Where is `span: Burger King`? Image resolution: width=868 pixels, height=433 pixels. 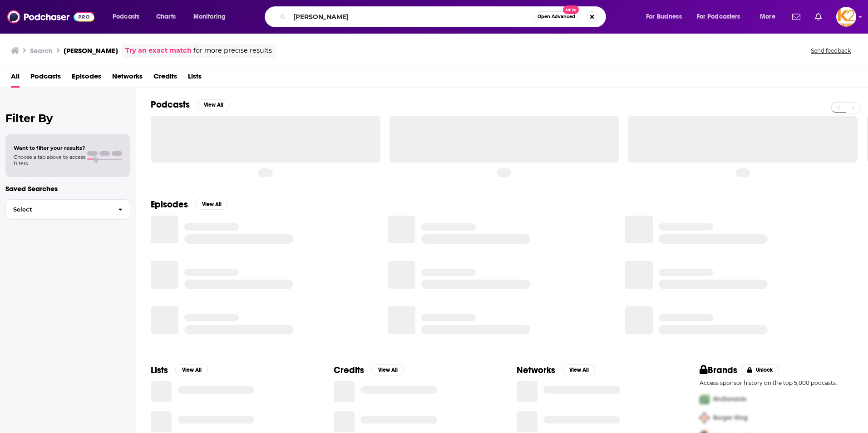 span: Burger King is located at coordinates (730, 417).